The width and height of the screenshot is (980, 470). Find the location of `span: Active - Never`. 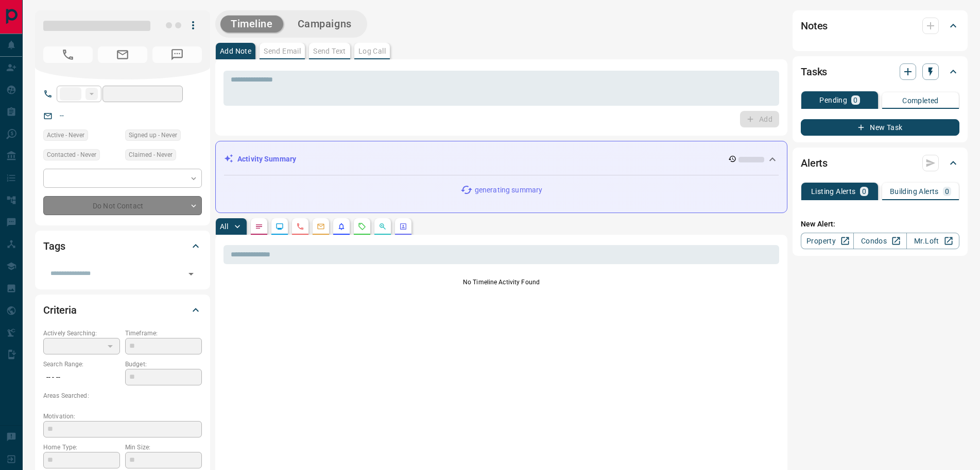

span: Active - Never is located at coordinates (66, 135).